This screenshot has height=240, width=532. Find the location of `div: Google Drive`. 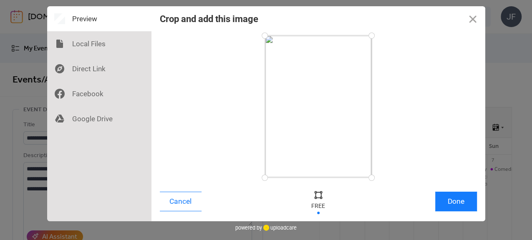

div: Google Drive is located at coordinates (99, 119).